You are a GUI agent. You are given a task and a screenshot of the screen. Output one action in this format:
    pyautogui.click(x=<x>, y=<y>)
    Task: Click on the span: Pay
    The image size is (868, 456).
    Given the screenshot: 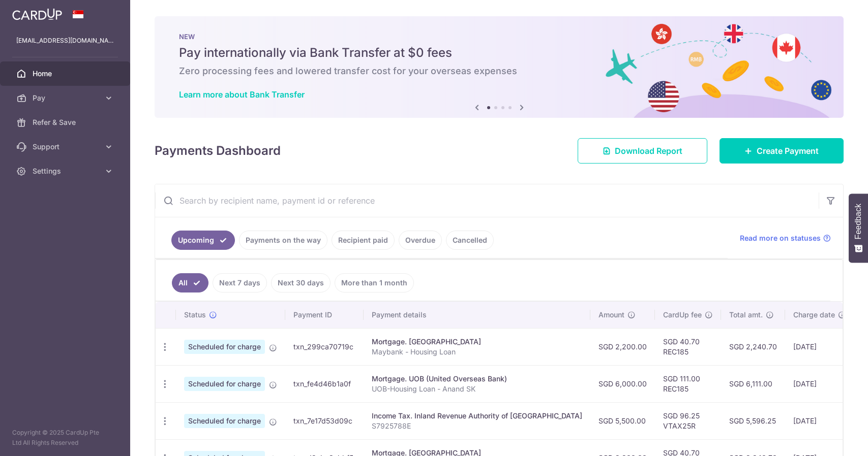 What is the action you would take?
    pyautogui.click(x=66, y=98)
    